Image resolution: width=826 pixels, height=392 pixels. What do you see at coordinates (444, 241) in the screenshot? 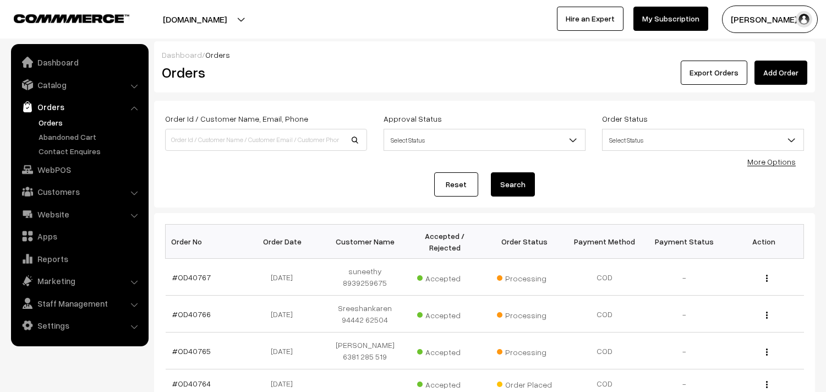
I see `th: Accepted / Rejected` at bounding box center [444, 241].